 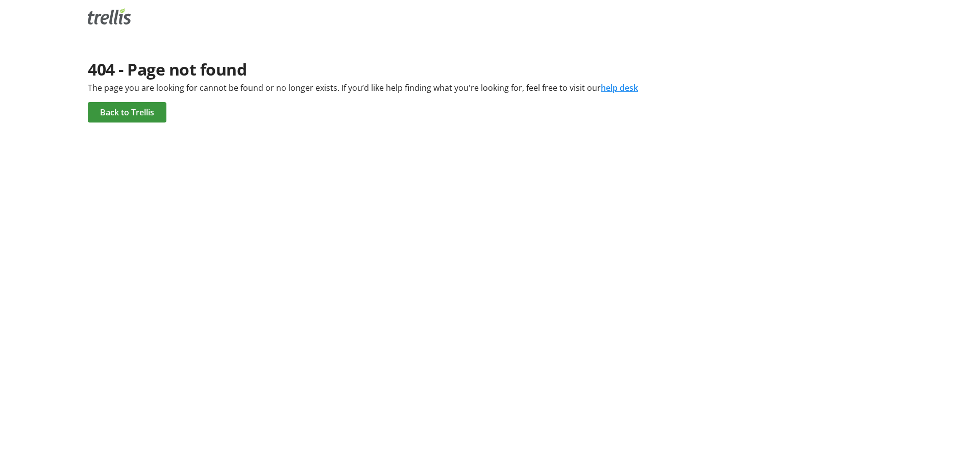 I want to click on div: The page you are looking for cannot be found or no longer exists. If you’d like help finding what..., so click(x=490, y=87).